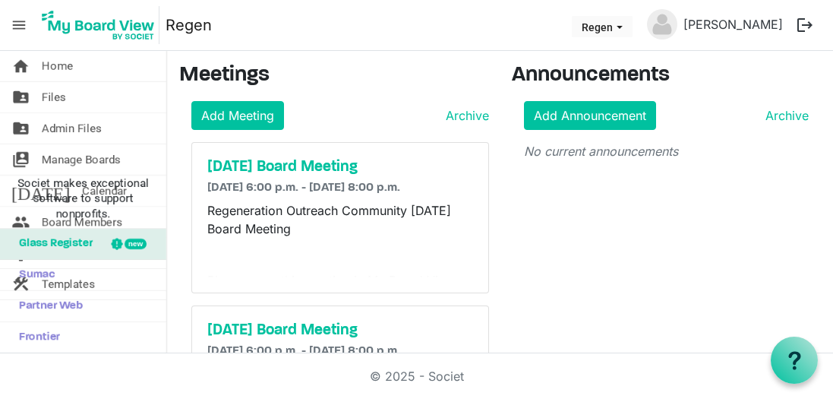  I want to click on span: Files, so click(54, 97).